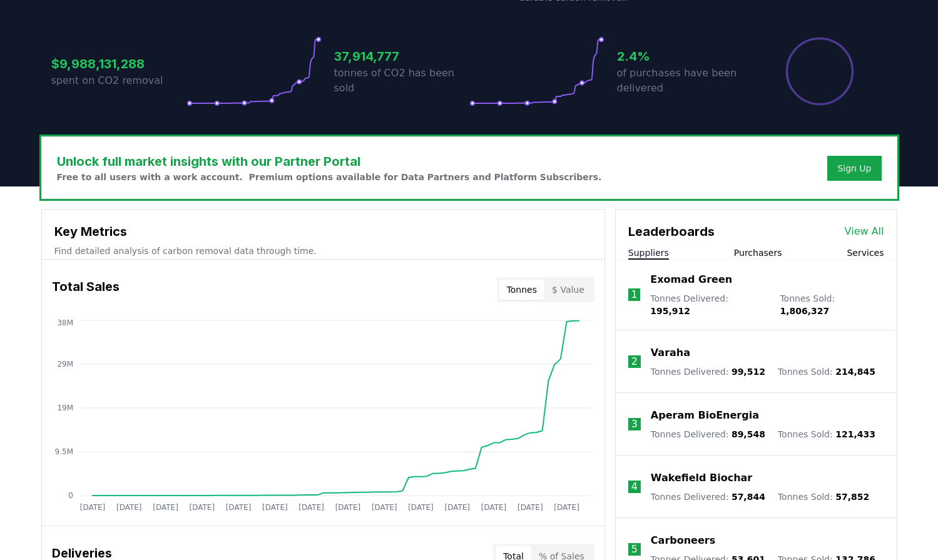  Describe the element at coordinates (683, 541) in the screenshot. I see `p: Carboneers` at that location.